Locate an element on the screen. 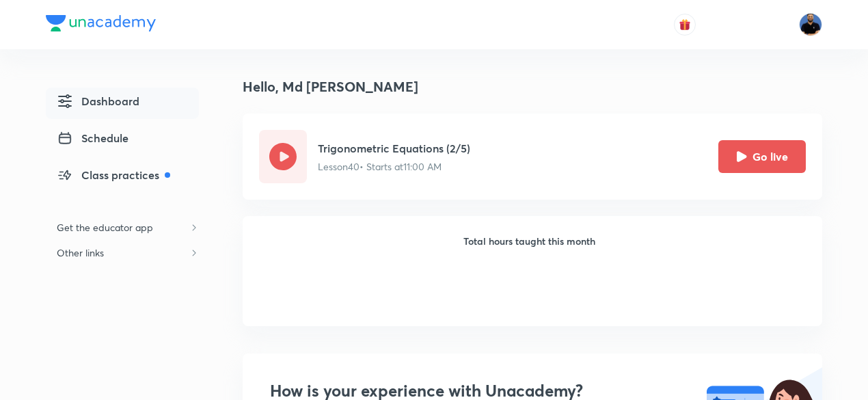  p: Lesson 40 • Starts at 11:00 AM is located at coordinates (393, 166).